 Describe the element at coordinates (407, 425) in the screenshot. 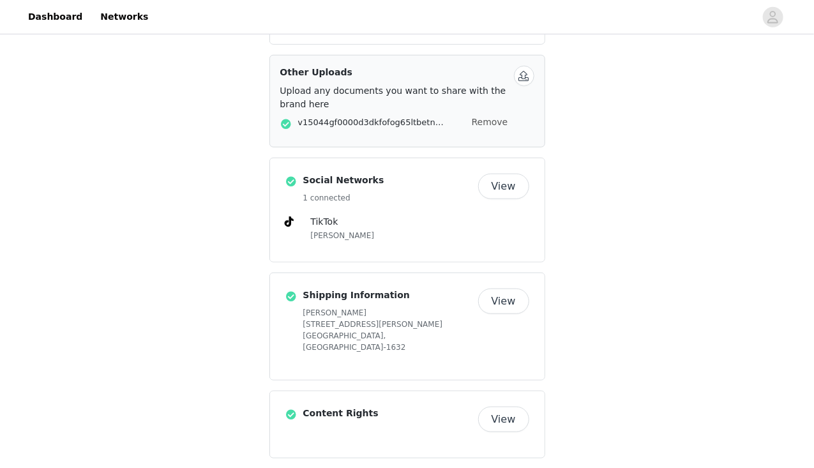

I see `div: Content Rights` at that location.